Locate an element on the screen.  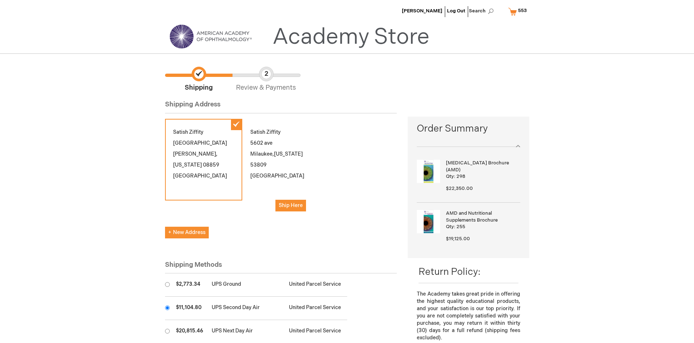
a: Log Out is located at coordinates (456, 11).